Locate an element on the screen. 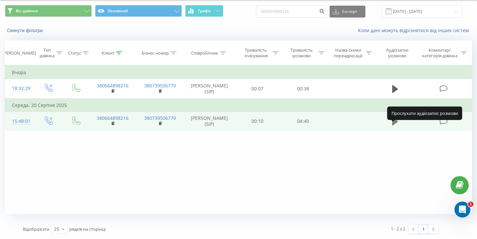 Image resolution: width=477 pixels, height=239 pixels. td: Вчора is located at coordinates (238, 72).